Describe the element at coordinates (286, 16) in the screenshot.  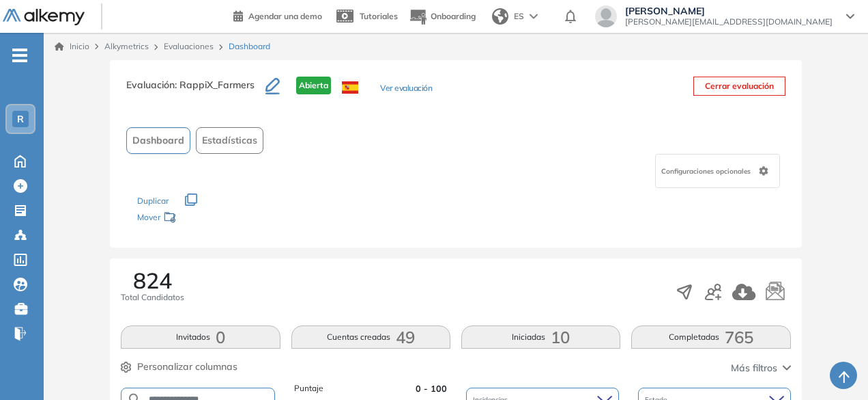
I see `span: Agendar una demo` at that location.